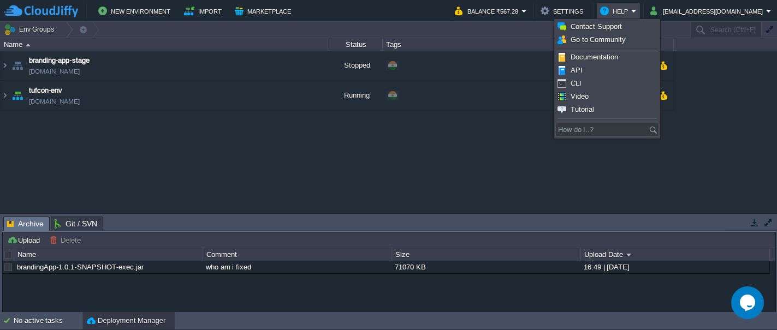 The height and width of the screenshot is (330, 777). What do you see at coordinates (607, 57) in the screenshot?
I see `a: Documentation` at bounding box center [607, 57].